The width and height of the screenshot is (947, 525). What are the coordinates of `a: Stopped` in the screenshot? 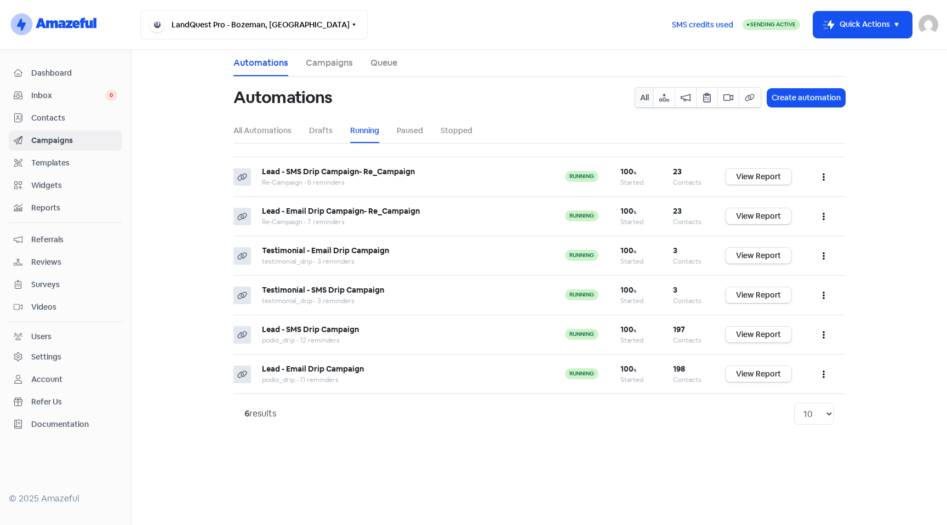 It's located at (457, 130).